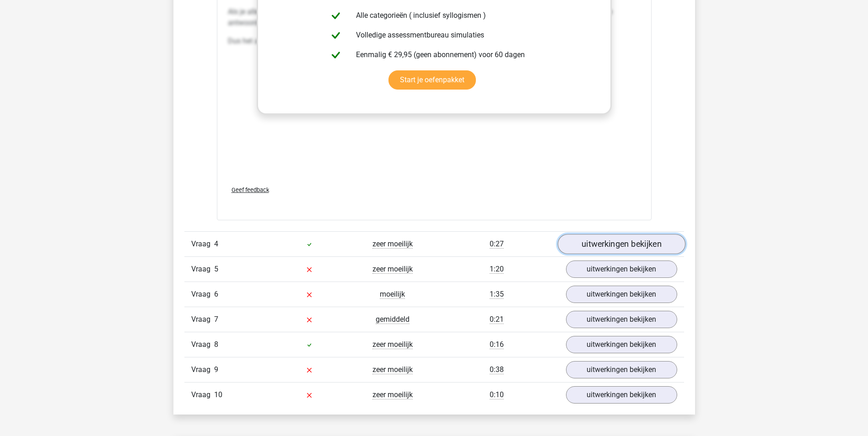 The width and height of the screenshot is (868, 436). I want to click on span: 1:35, so click(497, 294).